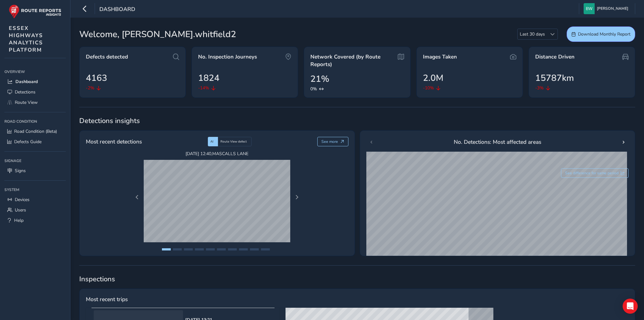 The image size is (644, 320). Describe the element at coordinates (228, 57) in the screenshot. I see `span: No. Inspection Journeys` at that location.